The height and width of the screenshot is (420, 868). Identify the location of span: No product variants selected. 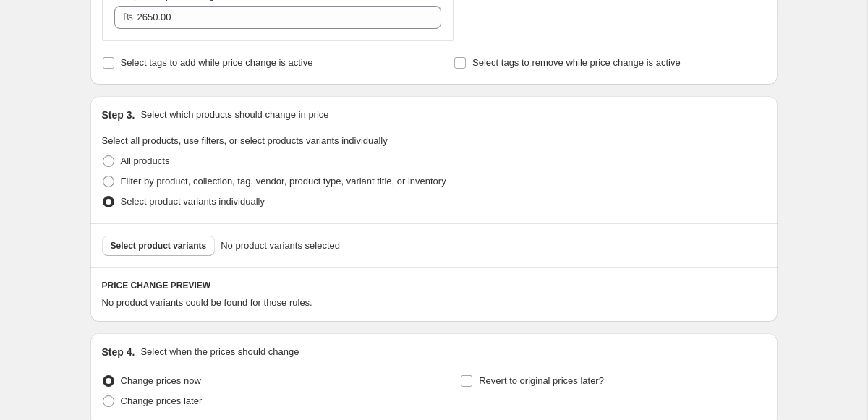
(280, 246).